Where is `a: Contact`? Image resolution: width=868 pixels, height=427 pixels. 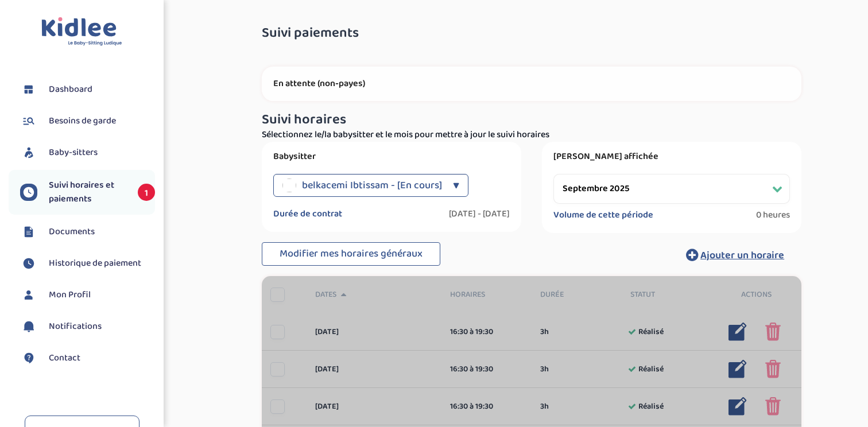 a: Contact is located at coordinates (87, 358).